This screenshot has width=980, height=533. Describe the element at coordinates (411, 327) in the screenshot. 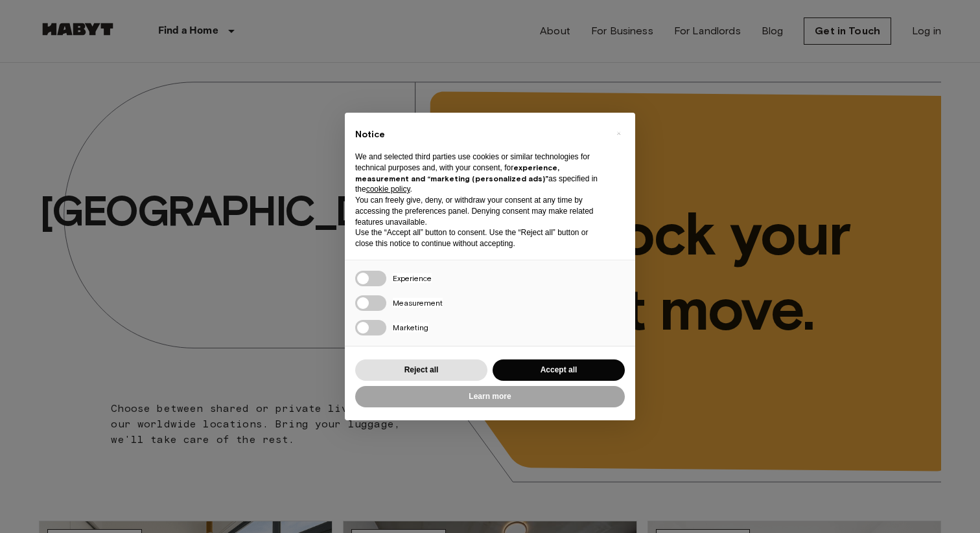

I see `span: Marketing` at that location.